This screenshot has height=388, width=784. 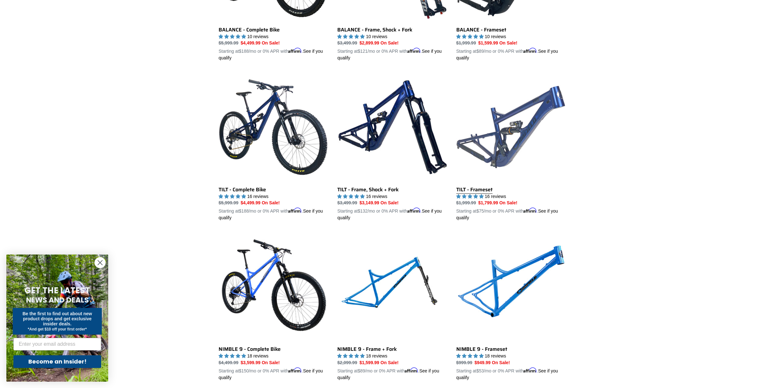 What do you see at coordinates (57, 291) in the screenshot?
I see `span: GET THE LATEST` at bounding box center [57, 291].